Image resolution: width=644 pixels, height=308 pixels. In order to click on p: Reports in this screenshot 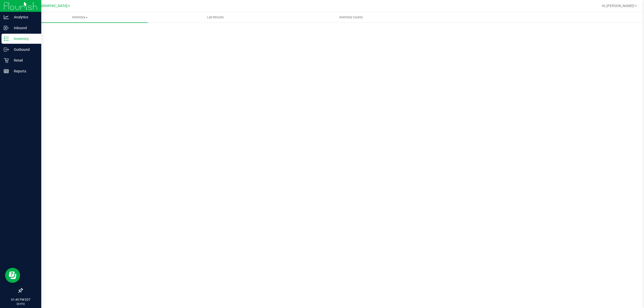, I will do `click(24, 71)`.